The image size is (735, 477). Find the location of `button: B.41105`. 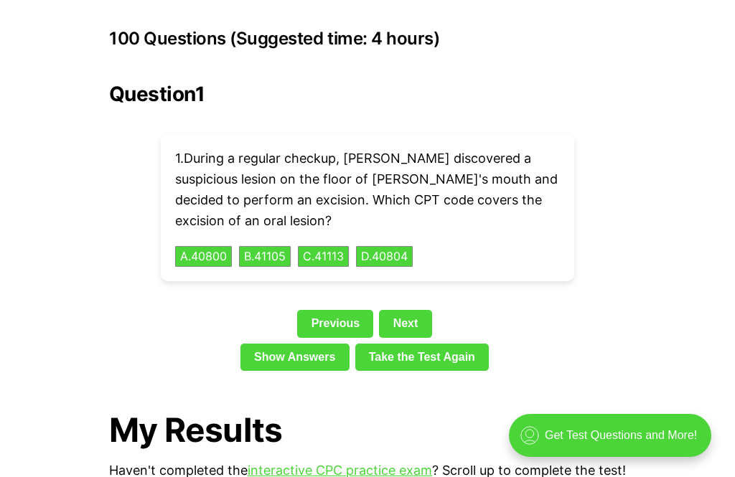

button: B.41105 is located at coordinates (265, 257).